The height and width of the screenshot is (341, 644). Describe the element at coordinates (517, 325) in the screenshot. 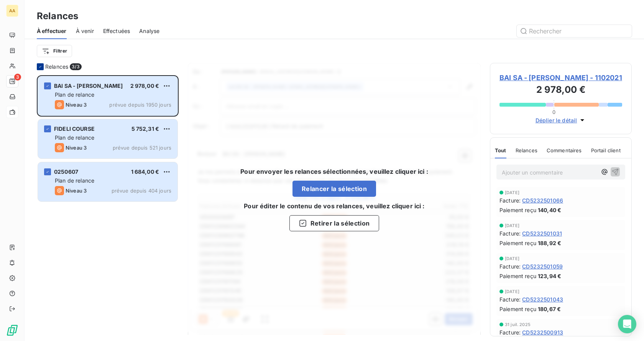

I see `span: 31 juil. 2025` at that location.